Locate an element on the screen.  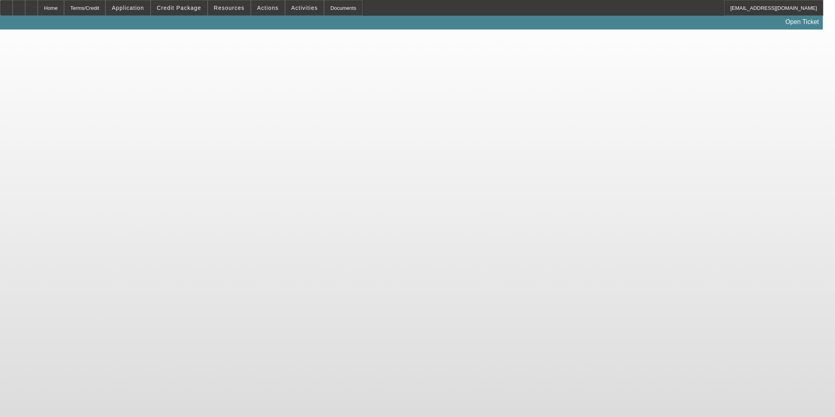
a: Open Ticket is located at coordinates (802, 22).